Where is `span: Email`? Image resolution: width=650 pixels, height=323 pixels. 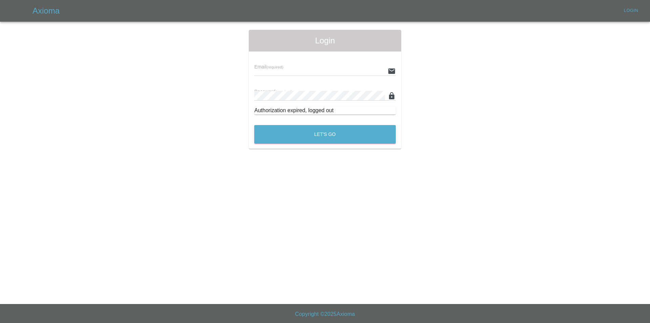 span: Email is located at coordinates (268, 67).